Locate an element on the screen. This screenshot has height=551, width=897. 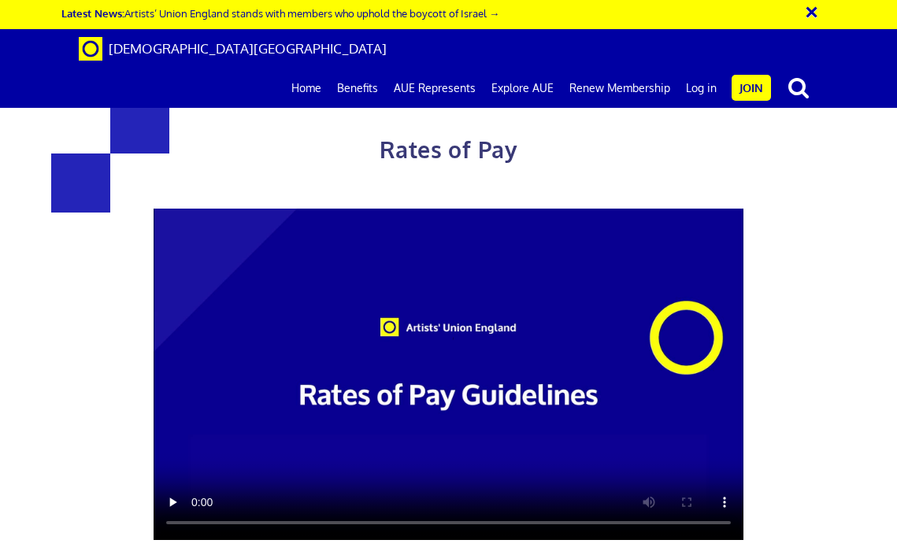
a: Join is located at coordinates (751, 87).